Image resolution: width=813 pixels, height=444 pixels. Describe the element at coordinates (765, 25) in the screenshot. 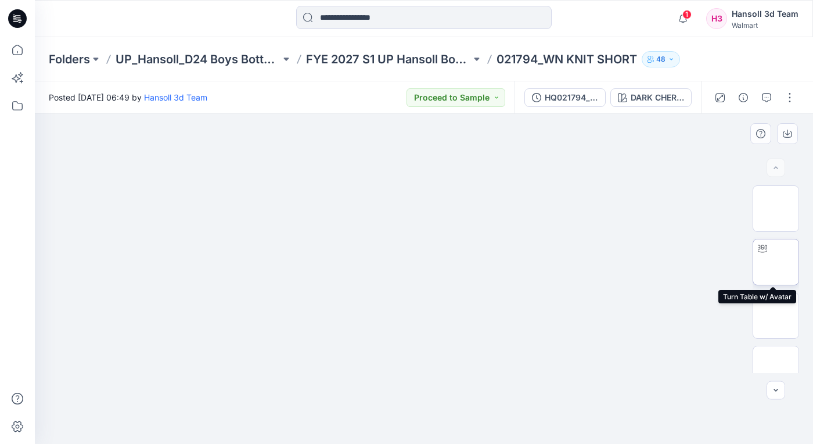

I see `div: Walmart` at that location.